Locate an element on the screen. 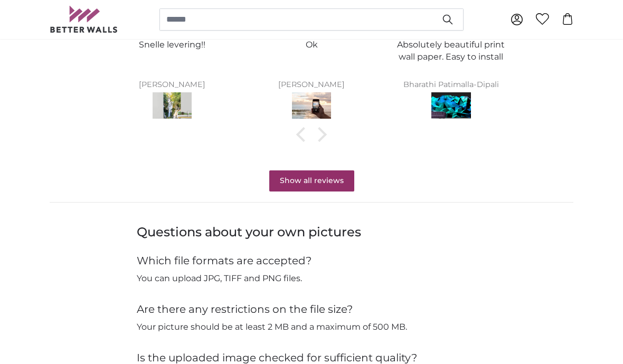 Image resolution: width=623 pixels, height=364 pixels. p: Ok is located at coordinates (312, 45).